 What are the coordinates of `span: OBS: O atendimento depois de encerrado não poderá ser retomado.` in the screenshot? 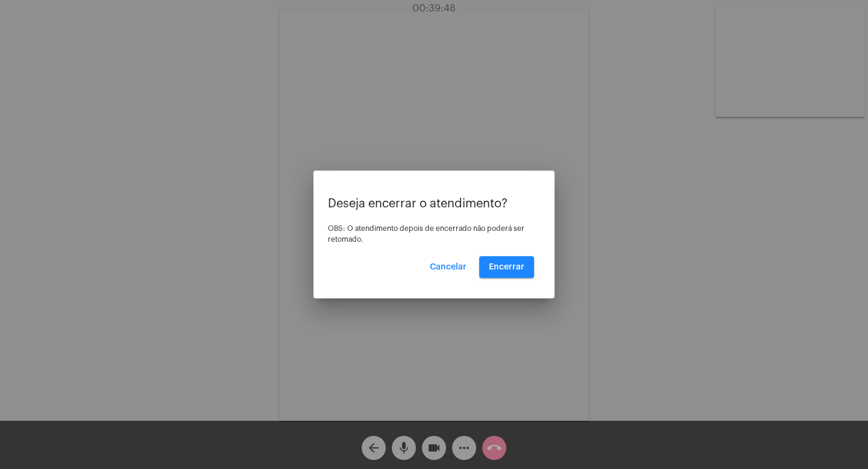 It's located at (426, 234).